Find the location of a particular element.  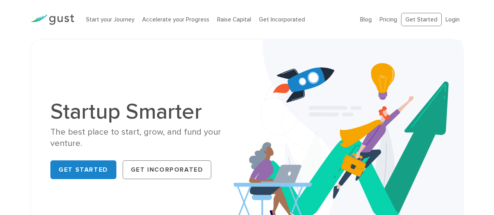

a: Pricing is located at coordinates (388, 20).